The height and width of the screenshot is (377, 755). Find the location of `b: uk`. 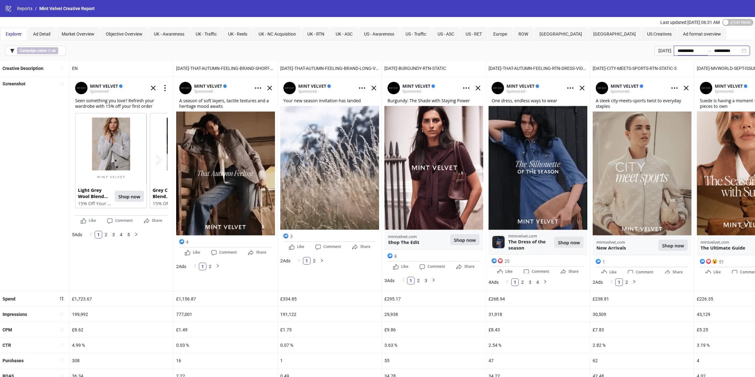

b: uk is located at coordinates (54, 51).